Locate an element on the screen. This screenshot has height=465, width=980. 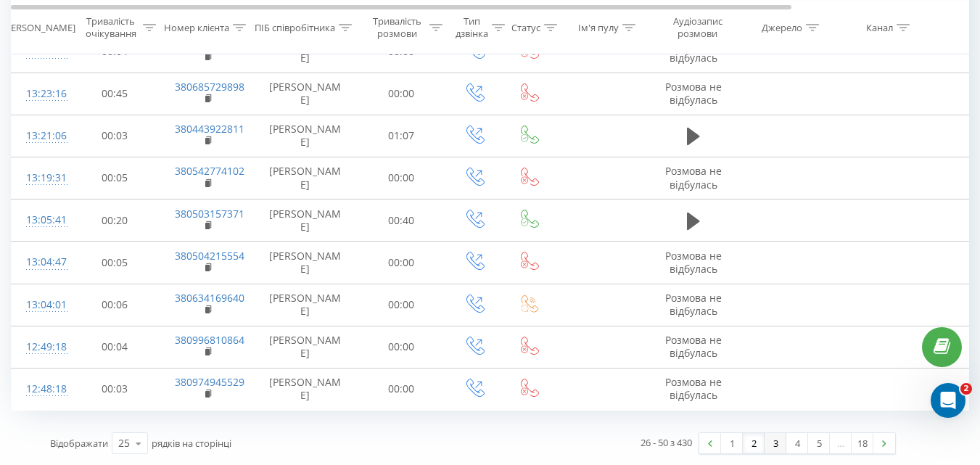
div: 12:49:18 is located at coordinates (41, 347).